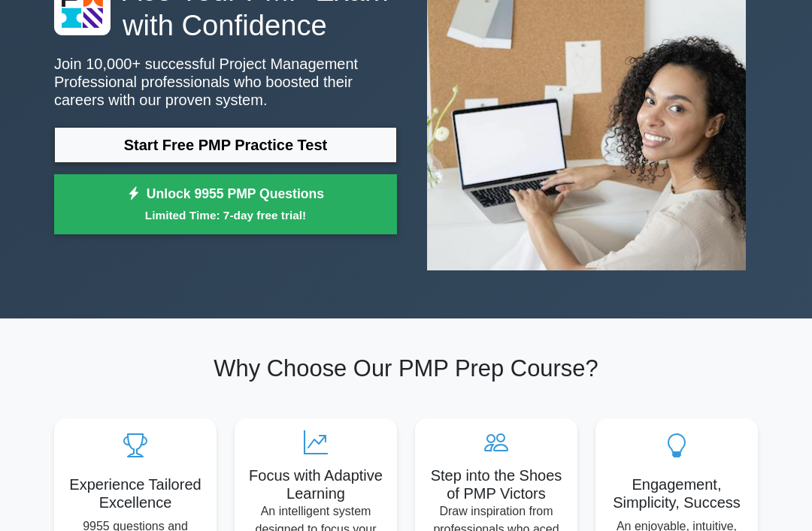 The width and height of the screenshot is (812, 531). I want to click on h5: Focus with Adaptive Learning, so click(316, 485).